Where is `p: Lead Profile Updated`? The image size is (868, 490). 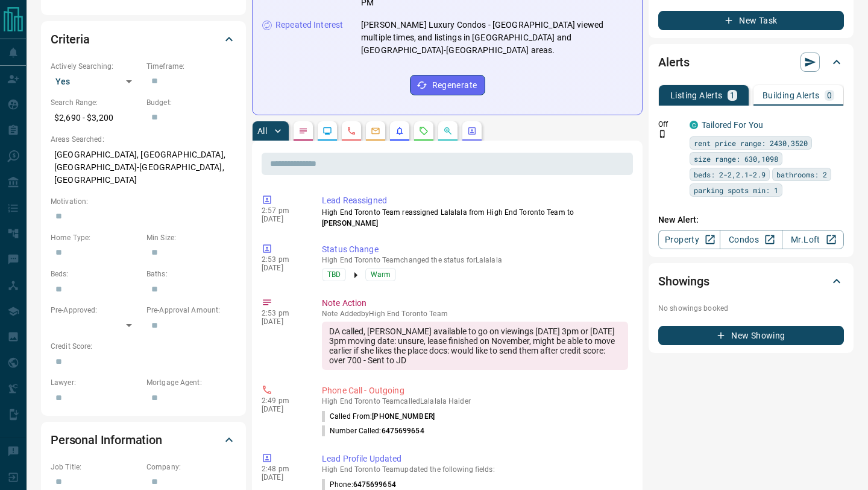
p: Lead Profile Updated is located at coordinates (476, 458).